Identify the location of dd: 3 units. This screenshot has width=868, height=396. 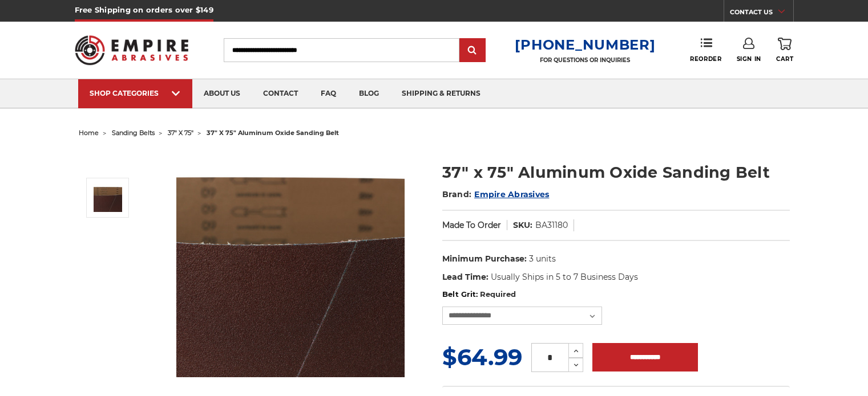
(542, 259).